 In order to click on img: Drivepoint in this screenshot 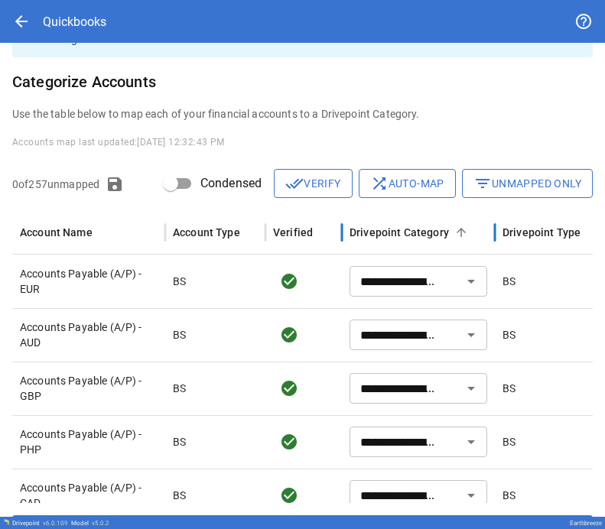, I will do `click(6, 523)`.